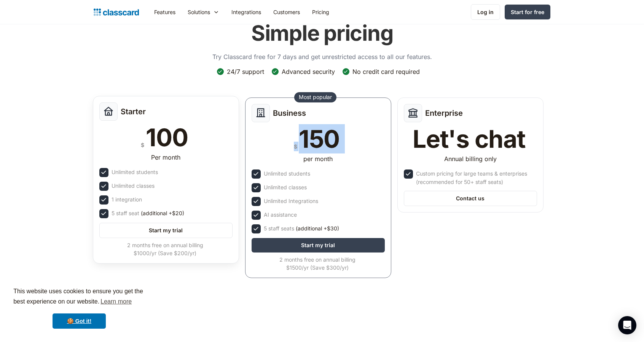  Describe the element at coordinates (79, 297) in the screenshot. I see `span: This website uses cookies to ensure you get the best experience on our website.` at that location.